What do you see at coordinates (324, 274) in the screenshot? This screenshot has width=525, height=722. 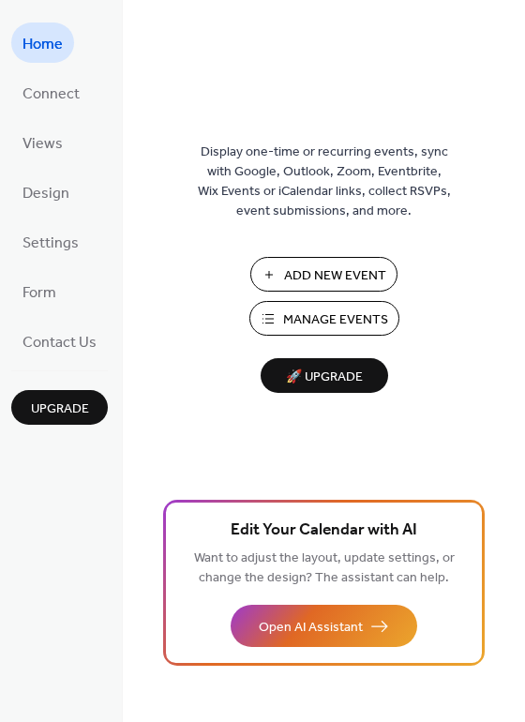 I see `button: Add New Event` at bounding box center [324, 274].